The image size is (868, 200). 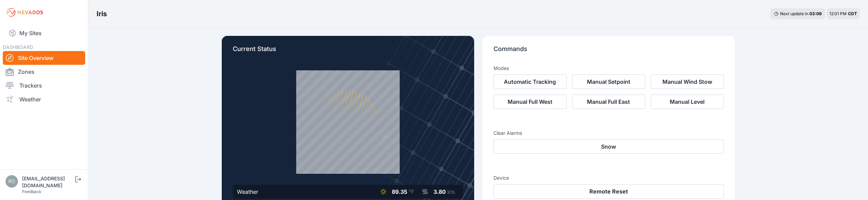 What do you see at coordinates (609, 147) in the screenshot?
I see `button: Snow` at bounding box center [609, 147].